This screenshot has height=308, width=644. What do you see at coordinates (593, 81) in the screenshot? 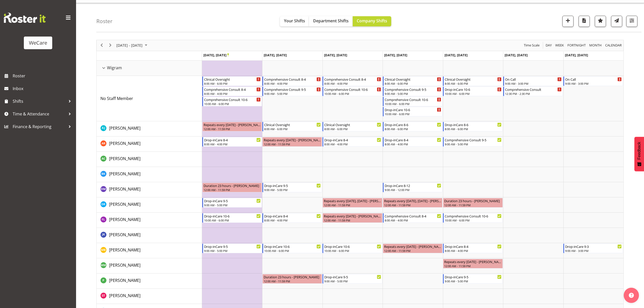
I see `div: No Staff Member"s event - On Call Begin From Sunday, November 9, 2025 at 9:00:00 AM GMT+13:00 End...` at bounding box center [593, 81].